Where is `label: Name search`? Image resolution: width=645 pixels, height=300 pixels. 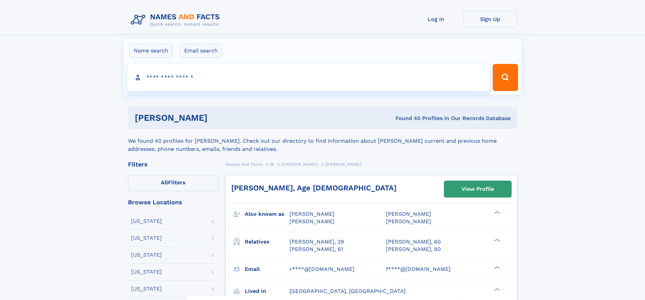
label: Name search is located at coordinates (151, 51).